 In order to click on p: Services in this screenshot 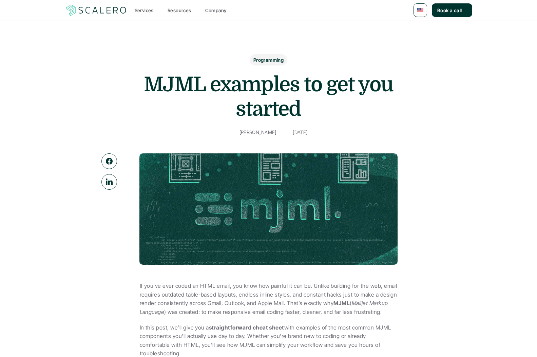, I will do `click(144, 10)`.